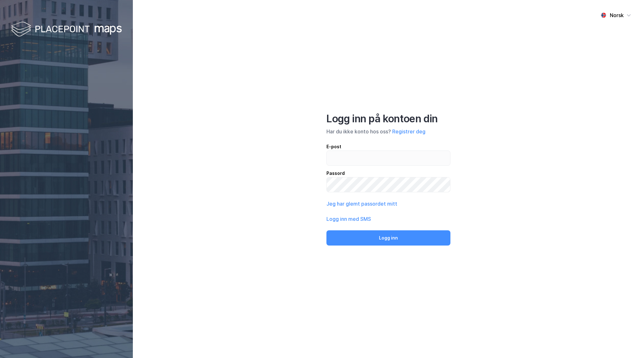 The height and width of the screenshot is (358, 644). Describe the element at coordinates (349, 219) in the screenshot. I see `button: Logg inn med SMS` at that location.